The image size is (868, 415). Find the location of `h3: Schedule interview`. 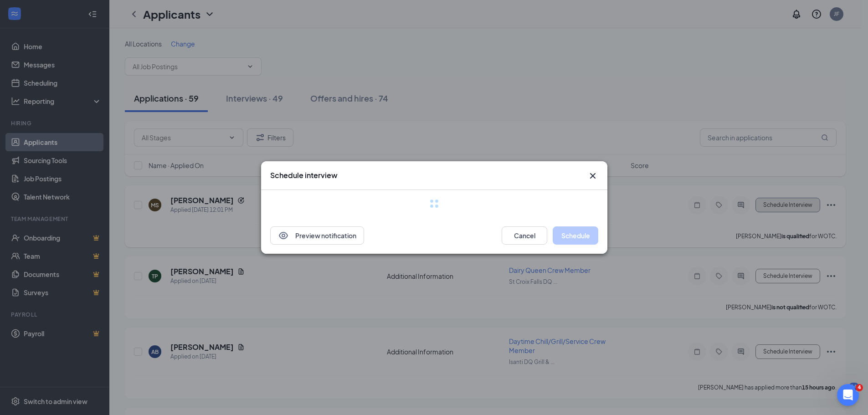

h3: Schedule interview is located at coordinates (304, 175).